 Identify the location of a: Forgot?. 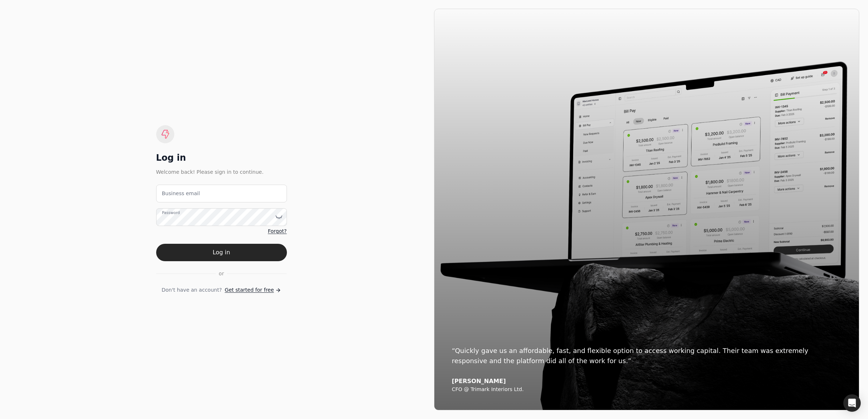
(277, 231).